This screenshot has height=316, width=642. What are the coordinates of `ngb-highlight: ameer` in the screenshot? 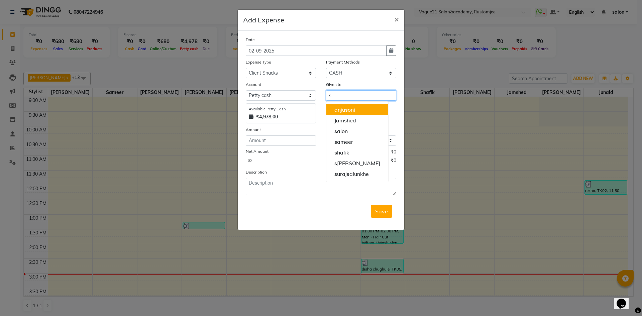 It's located at (344, 142).